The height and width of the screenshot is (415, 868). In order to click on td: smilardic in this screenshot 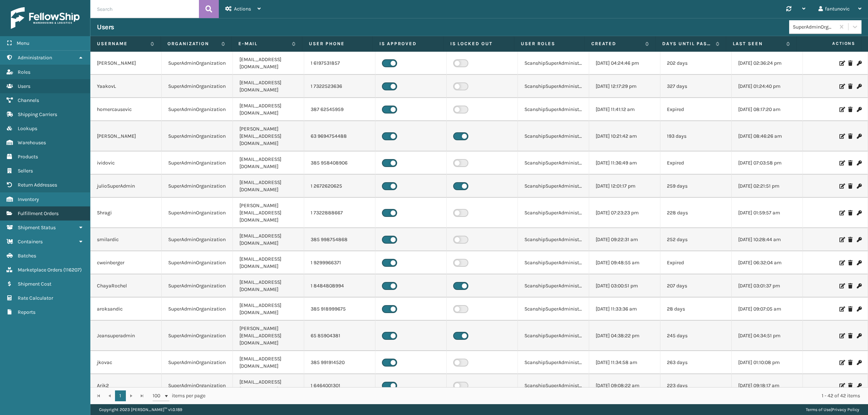, I will do `click(126, 240)`.